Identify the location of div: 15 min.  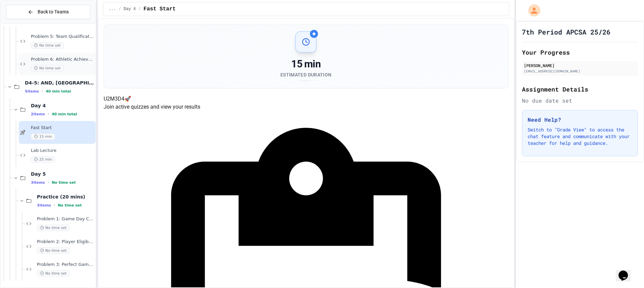
(306, 64).